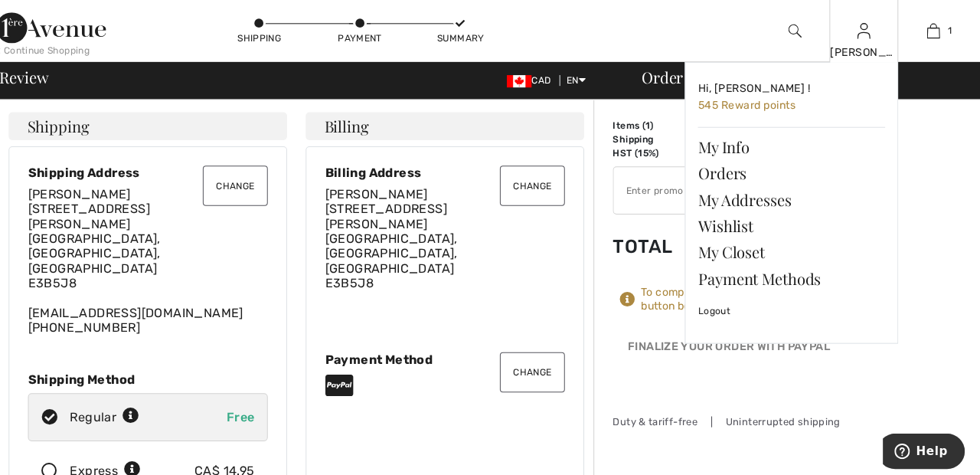 The image size is (980, 475). What do you see at coordinates (864, 31) in the screenshot?
I see `img: My Info` at bounding box center [864, 31].